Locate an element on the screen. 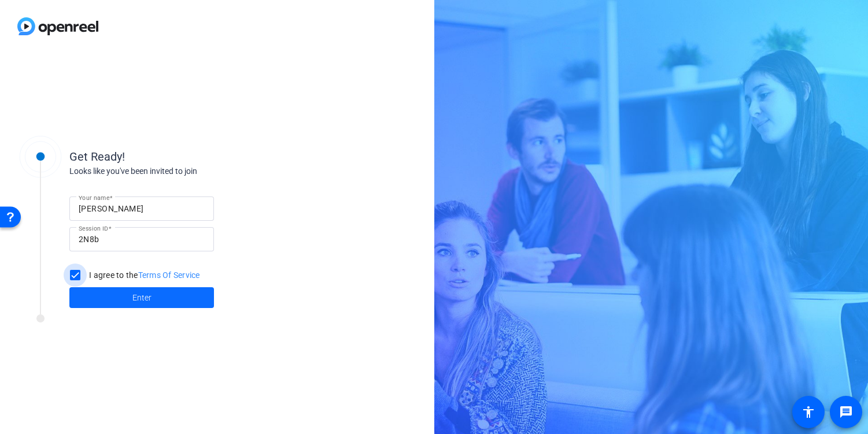 This screenshot has height=434, width=868. button: Enter is located at coordinates (142, 298).